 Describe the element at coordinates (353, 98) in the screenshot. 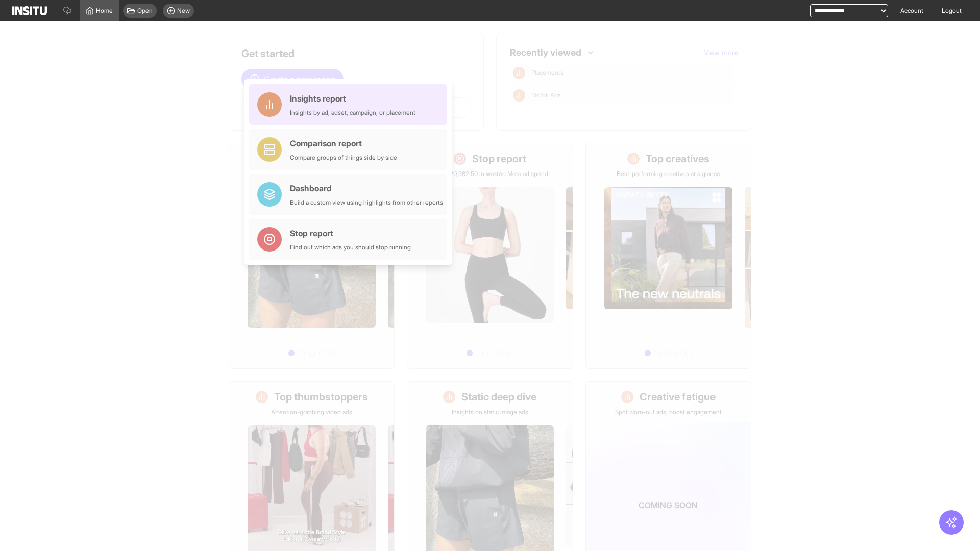

I see `div: Insights report` at that location.